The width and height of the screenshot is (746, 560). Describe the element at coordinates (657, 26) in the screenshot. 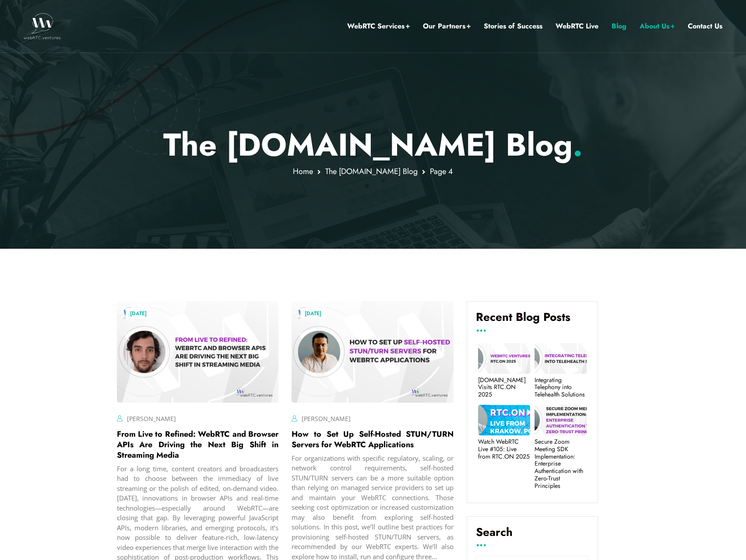

I see `a: About Us` at that location.